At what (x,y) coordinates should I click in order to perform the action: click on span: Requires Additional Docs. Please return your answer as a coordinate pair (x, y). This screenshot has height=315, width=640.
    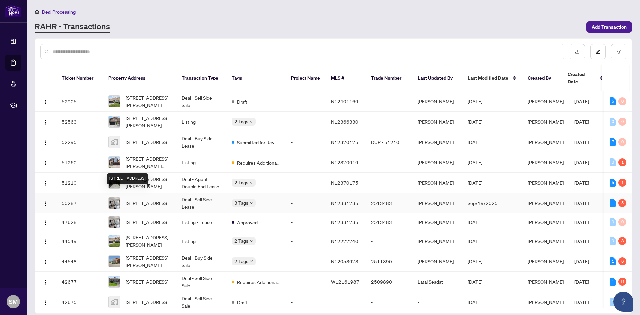
    Looking at the image, I should click on (259, 282).